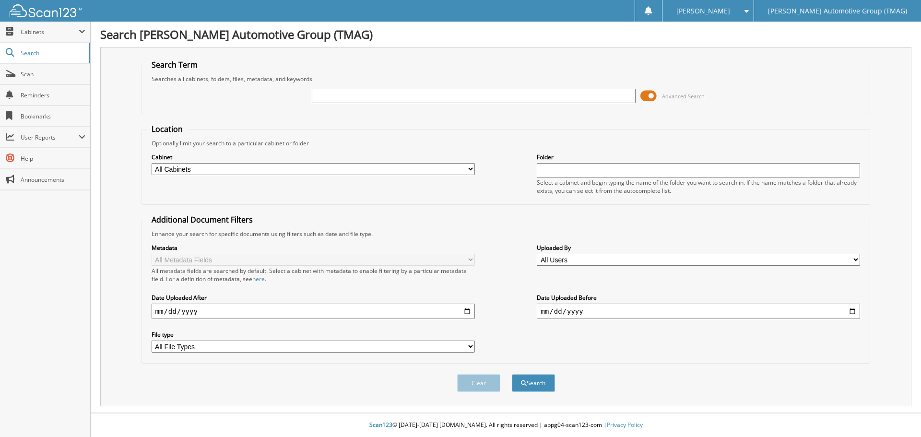 The width and height of the screenshot is (921, 437). I want to click on button: Clear, so click(479, 383).